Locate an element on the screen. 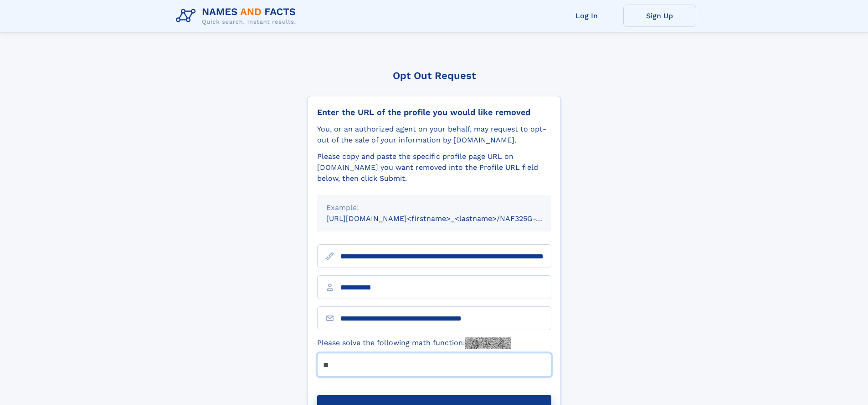 The image size is (868, 405). div: Opt Out Request is located at coordinates (434, 75).